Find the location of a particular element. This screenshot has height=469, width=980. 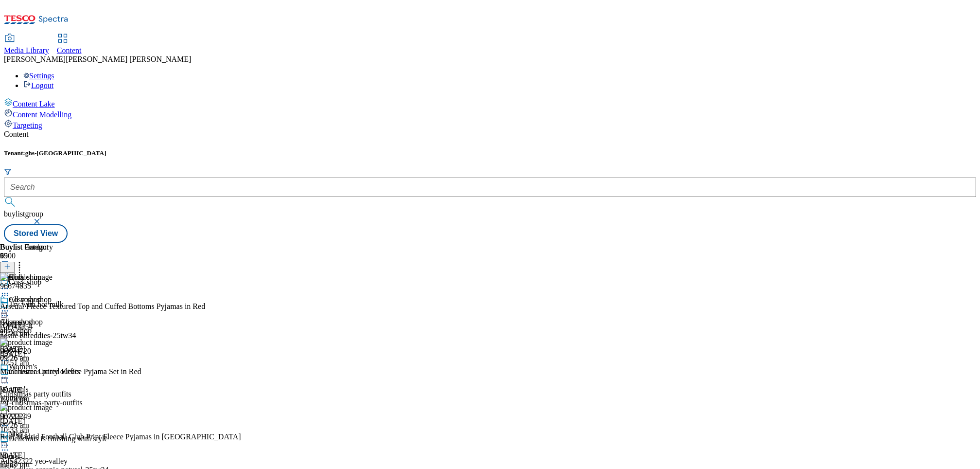

a: Content Lake is located at coordinates (490, 103).